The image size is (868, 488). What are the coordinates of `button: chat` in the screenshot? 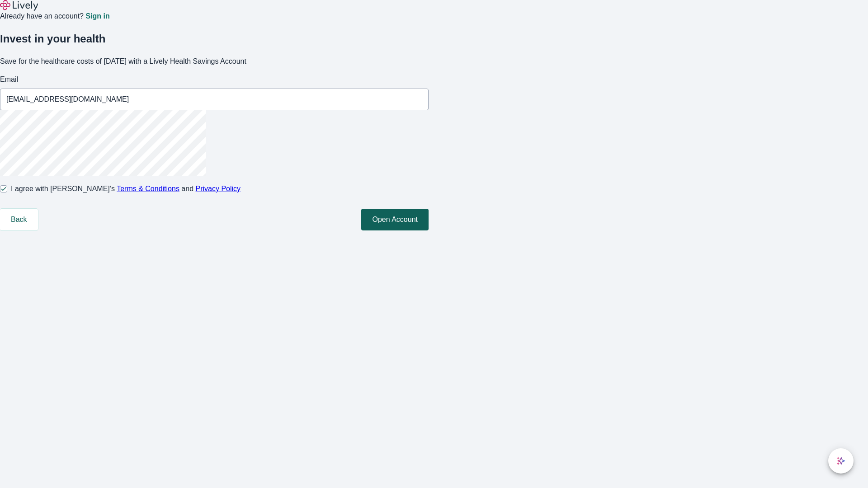 It's located at (840, 461).